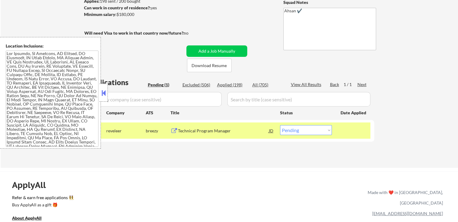 This screenshot has height=222, width=458. I want to click on u: About ApplyAll, so click(27, 218).